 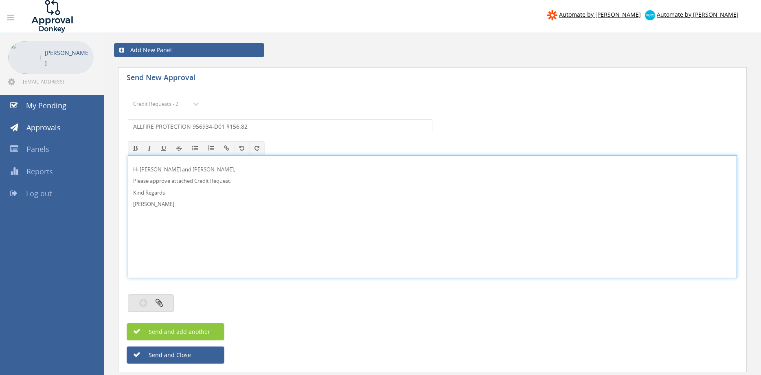 I want to click on button: Bold, so click(x=135, y=148).